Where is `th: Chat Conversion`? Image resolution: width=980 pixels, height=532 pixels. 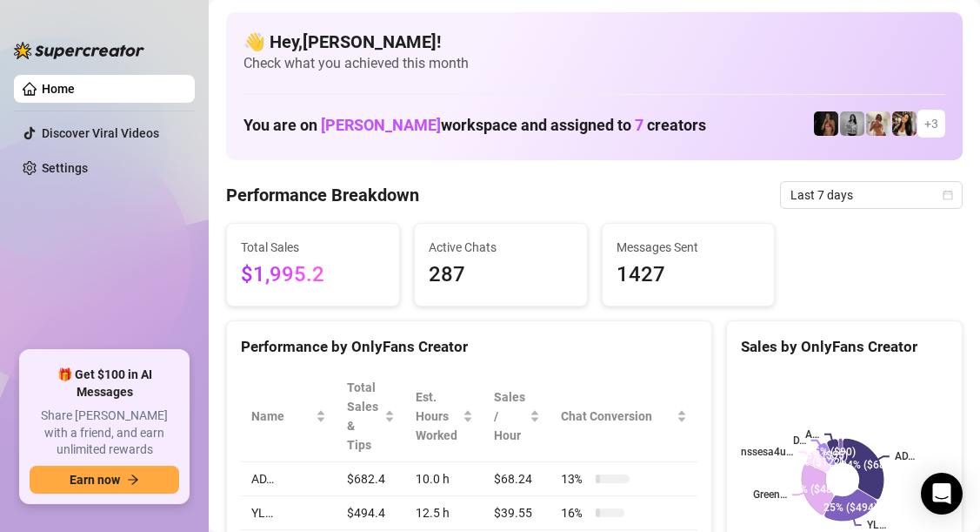
th: Chat Conversion is located at coordinates (623, 416).